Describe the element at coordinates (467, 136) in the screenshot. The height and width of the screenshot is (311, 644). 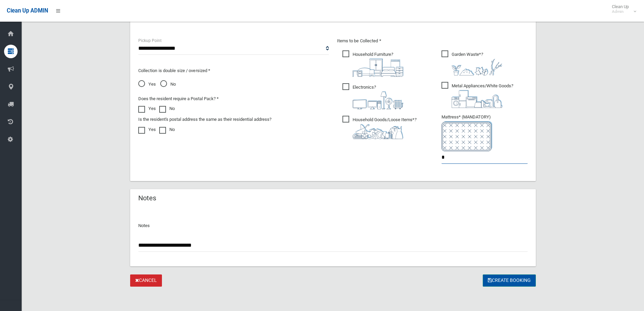
I see `img: e7408bece873d2c1783593a074e5cb2f.png` at that location.